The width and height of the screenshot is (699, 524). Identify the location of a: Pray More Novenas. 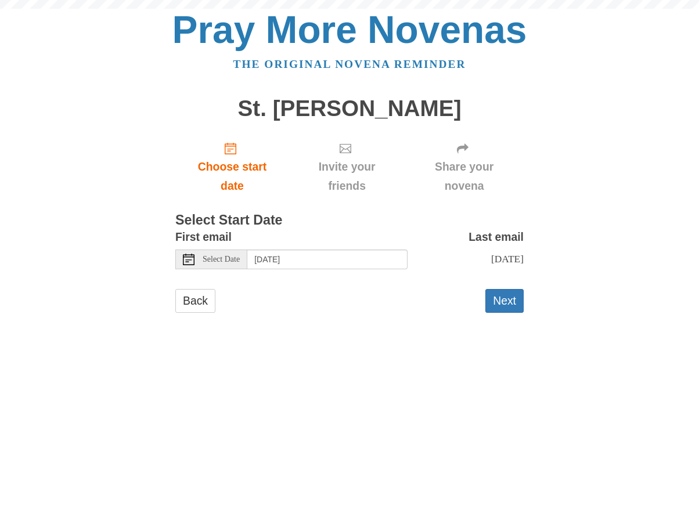
(350, 30).